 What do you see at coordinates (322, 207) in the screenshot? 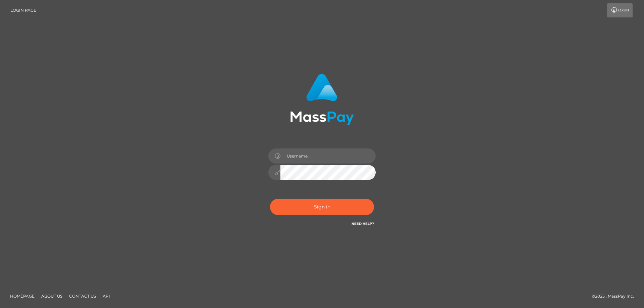
I see `button: Sign in` at bounding box center [322, 207].